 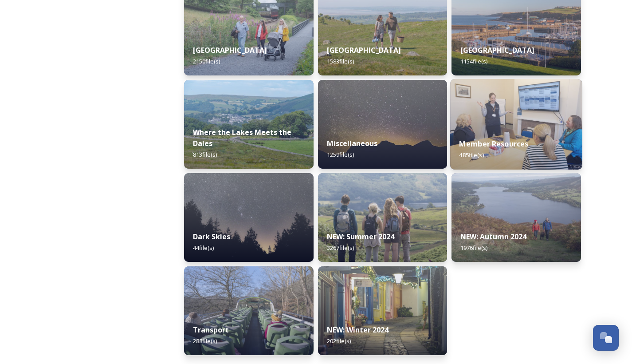 I want to click on span: 44 file(s), so click(x=203, y=247).